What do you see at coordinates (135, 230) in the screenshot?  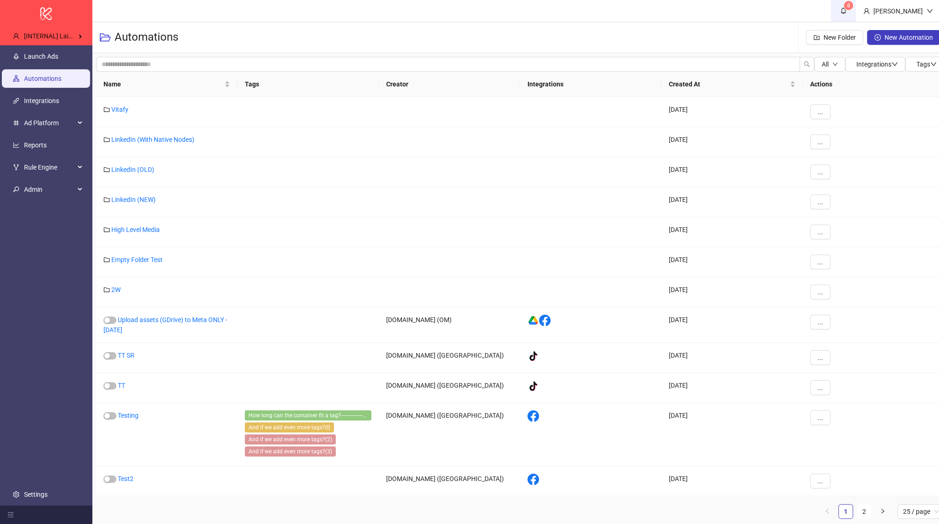 I see `a: High Level Media` at bounding box center [135, 230].